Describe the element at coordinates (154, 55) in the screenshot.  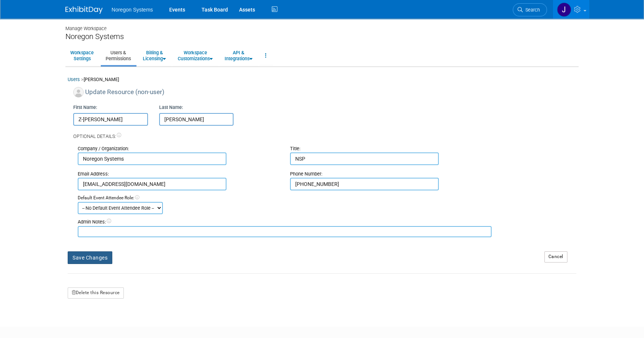
I see `a: Billing &Licensing` at that location.